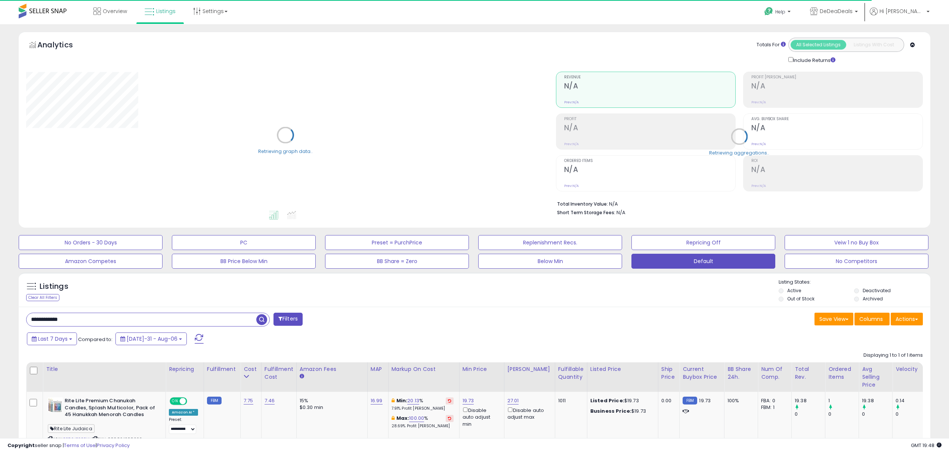 The height and width of the screenshot is (453, 949). I want to click on button: Amazon Competes, so click(90, 261).